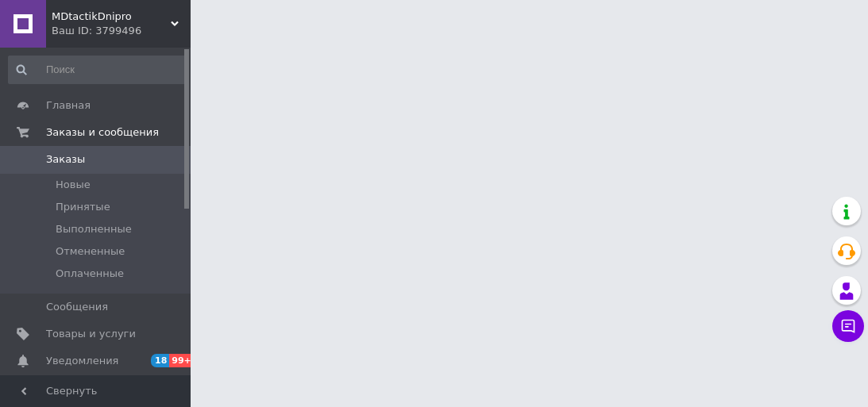 This screenshot has width=868, height=407. Describe the element at coordinates (90, 334) in the screenshot. I see `span: Товары и услуги` at that location.